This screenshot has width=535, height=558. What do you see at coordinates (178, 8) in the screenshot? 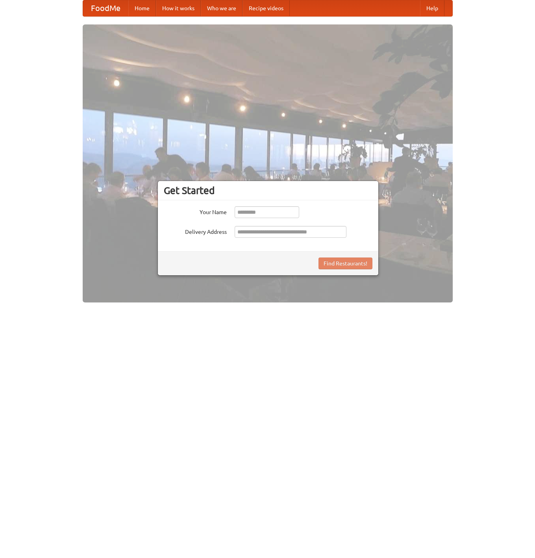
I see `a: How it works` at bounding box center [178, 8].